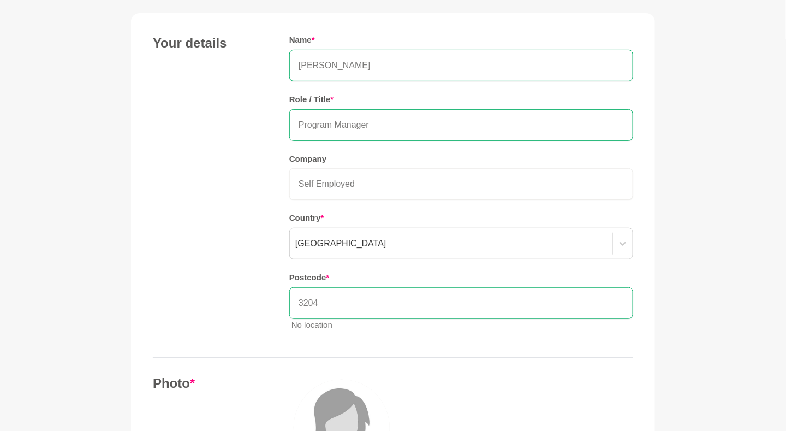 This screenshot has width=786, height=431. Describe the element at coordinates (461, 159) in the screenshot. I see `h5: Company` at that location.